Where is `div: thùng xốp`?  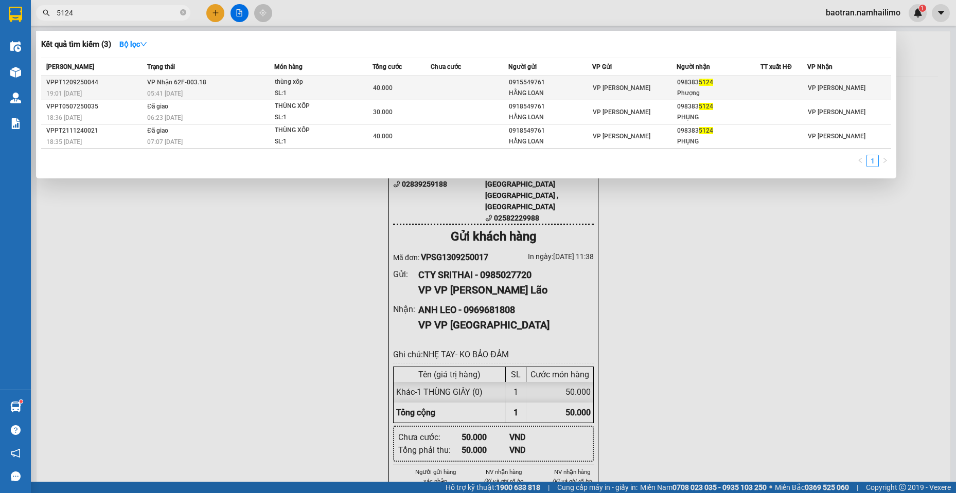
div: thùng xốp is located at coordinates (313, 82).